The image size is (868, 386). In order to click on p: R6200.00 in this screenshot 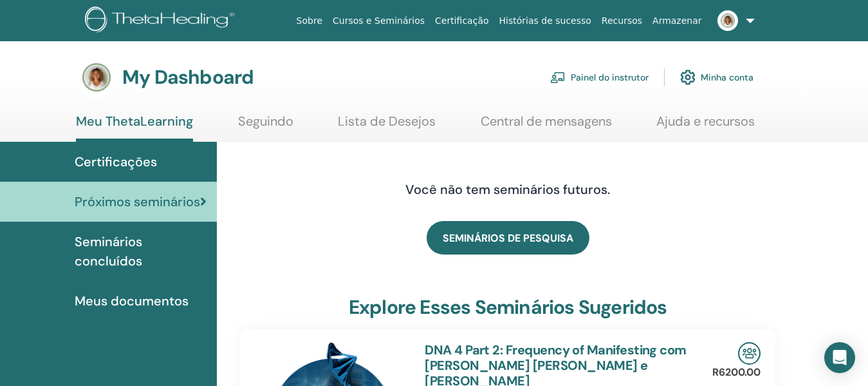, I will do `click(736, 372)`.